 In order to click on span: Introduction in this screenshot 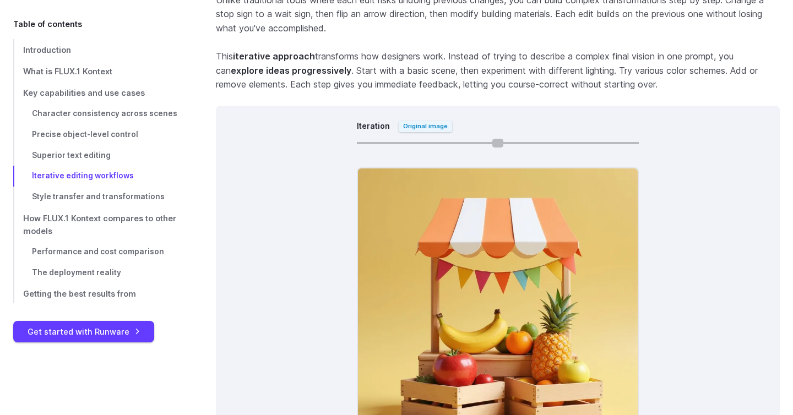, I will do `click(47, 50)`.